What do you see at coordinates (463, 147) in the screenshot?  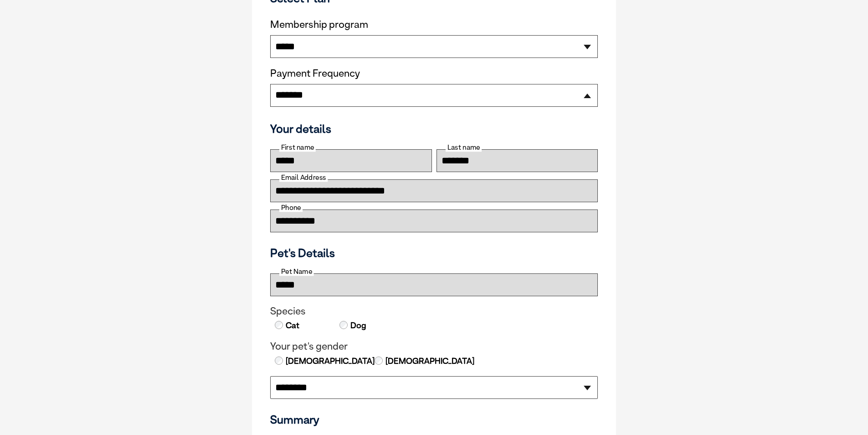 I see `label: Last name` at bounding box center [463, 147].